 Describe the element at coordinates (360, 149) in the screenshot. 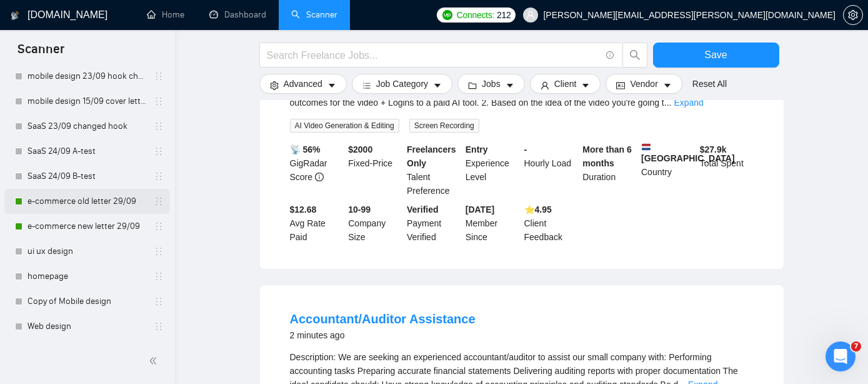

I see `b: $ 2000` at that location.